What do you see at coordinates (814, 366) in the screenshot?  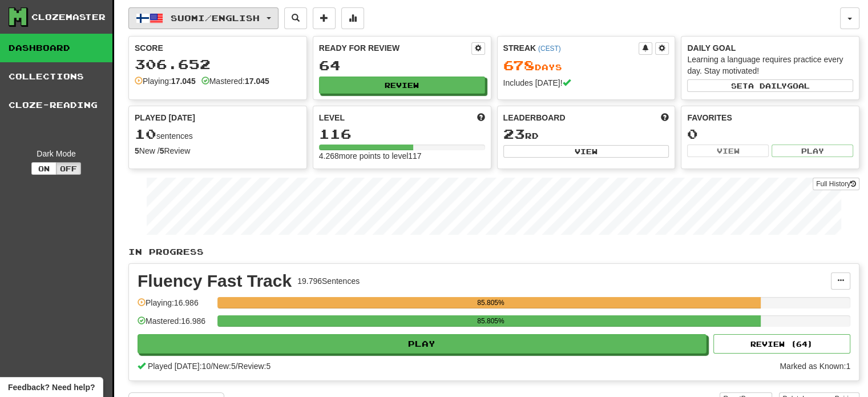 I see `div: Marked as Known: 1` at bounding box center [814, 366].